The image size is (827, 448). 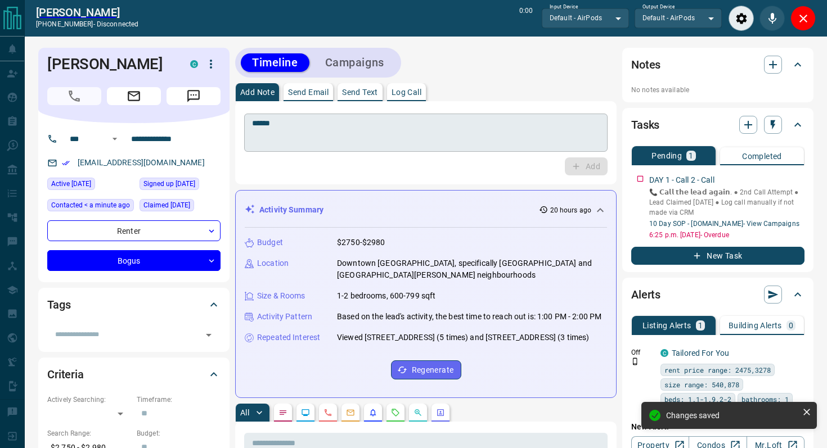 I want to click on div: Tasks, so click(x=718, y=125).